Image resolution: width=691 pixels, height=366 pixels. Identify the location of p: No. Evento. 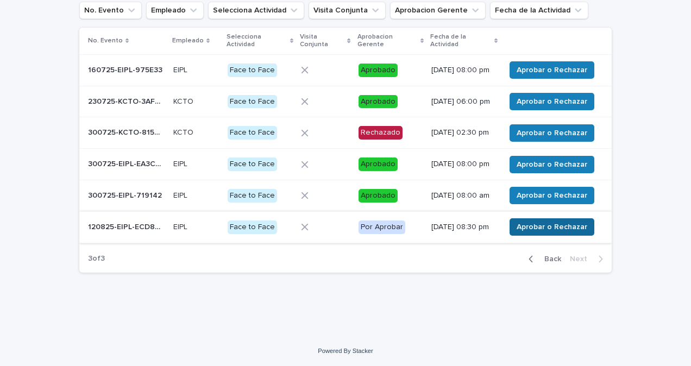
(105, 41).